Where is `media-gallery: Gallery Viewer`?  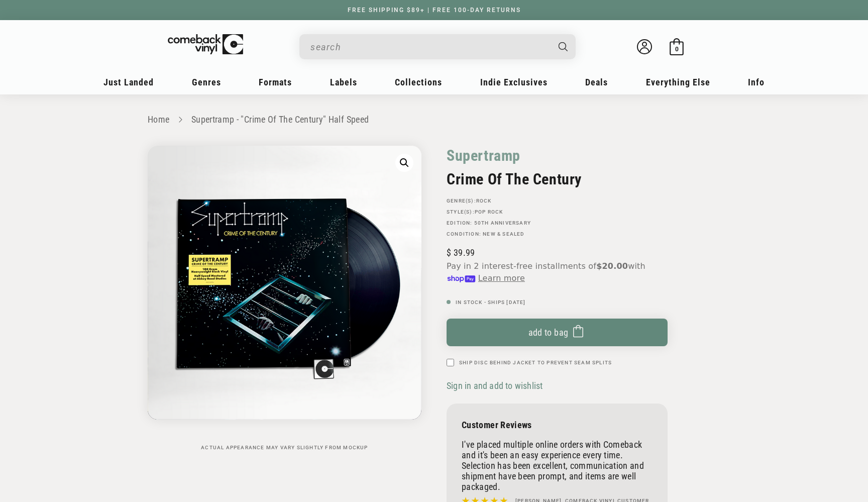
media-gallery: Gallery Viewer is located at coordinates (284, 298).